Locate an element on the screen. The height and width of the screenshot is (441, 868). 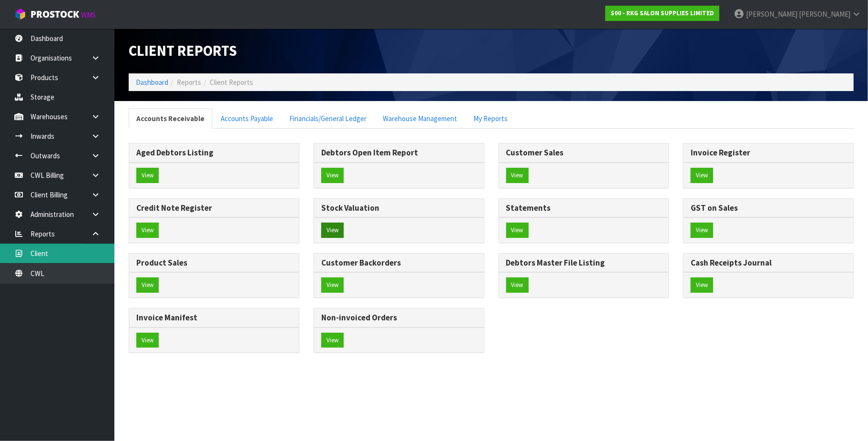
span: ProStock is located at coordinates (55, 14).